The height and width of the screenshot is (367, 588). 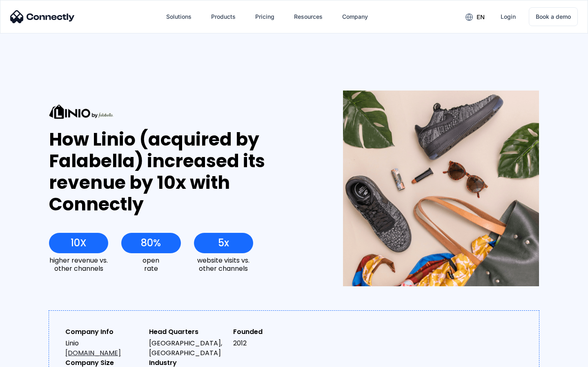 I want to click on a: Book a demo, so click(x=553, y=17).